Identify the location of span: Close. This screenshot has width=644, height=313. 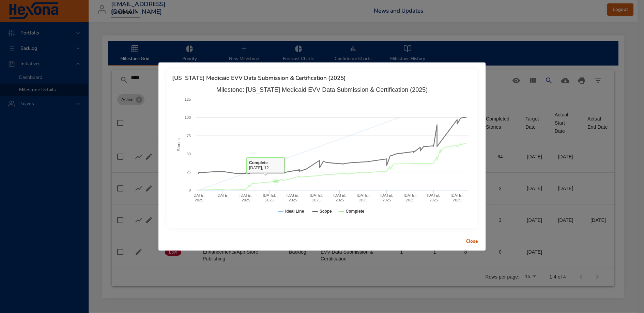
(472, 241).